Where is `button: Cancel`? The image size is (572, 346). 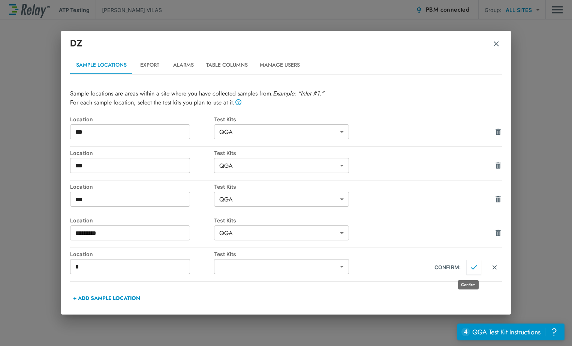
button: Cancel is located at coordinates (494, 268).